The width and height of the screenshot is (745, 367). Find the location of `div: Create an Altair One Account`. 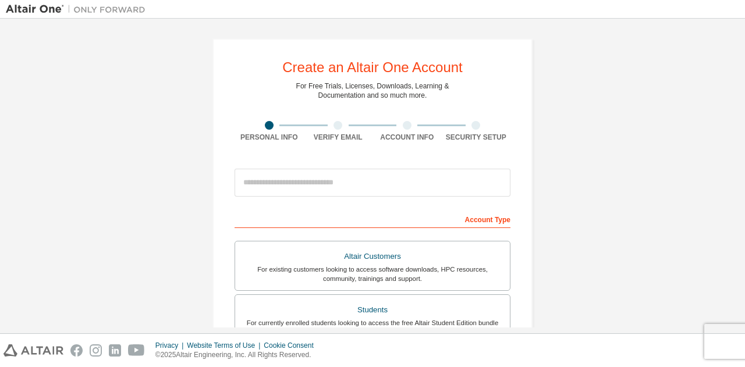

div: Create an Altair One Account is located at coordinates (373, 68).